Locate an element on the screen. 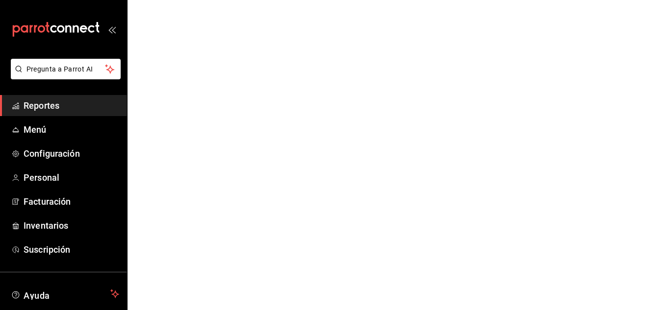  span: Menú is located at coordinates (71, 129).